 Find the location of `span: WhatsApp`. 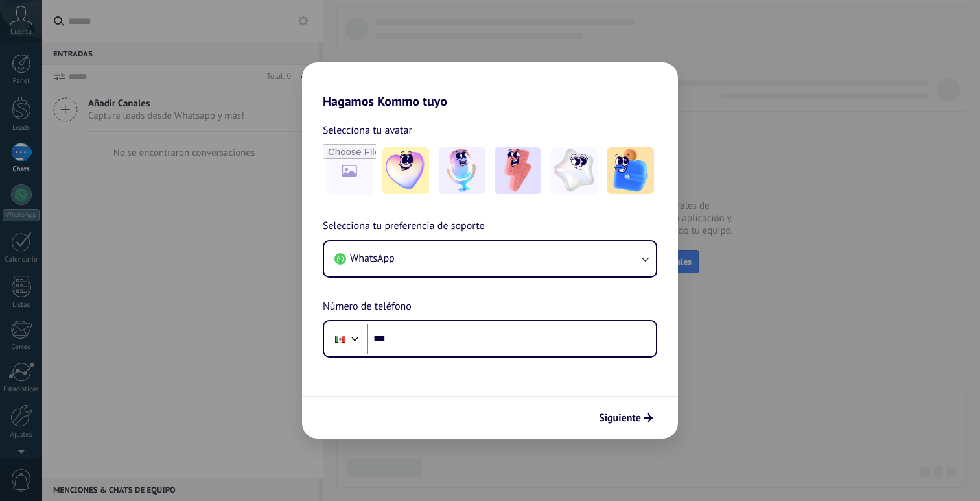

span: WhatsApp is located at coordinates (372, 258).